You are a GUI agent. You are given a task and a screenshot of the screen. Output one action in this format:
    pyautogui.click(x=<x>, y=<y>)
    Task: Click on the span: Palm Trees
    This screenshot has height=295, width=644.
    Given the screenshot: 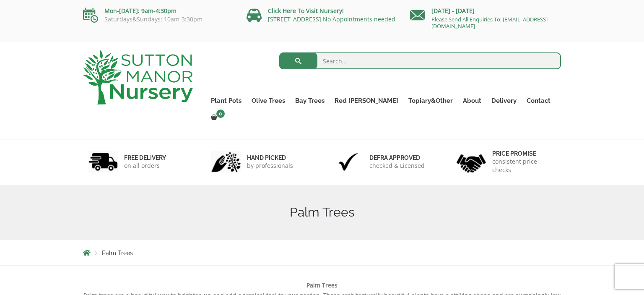 What is the action you would take?
    pyautogui.click(x=117, y=253)
    